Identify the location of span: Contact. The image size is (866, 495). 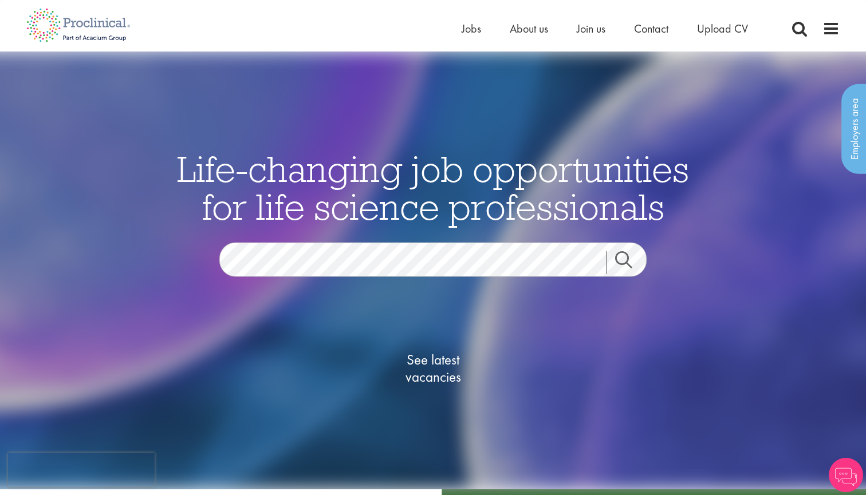
(651, 29).